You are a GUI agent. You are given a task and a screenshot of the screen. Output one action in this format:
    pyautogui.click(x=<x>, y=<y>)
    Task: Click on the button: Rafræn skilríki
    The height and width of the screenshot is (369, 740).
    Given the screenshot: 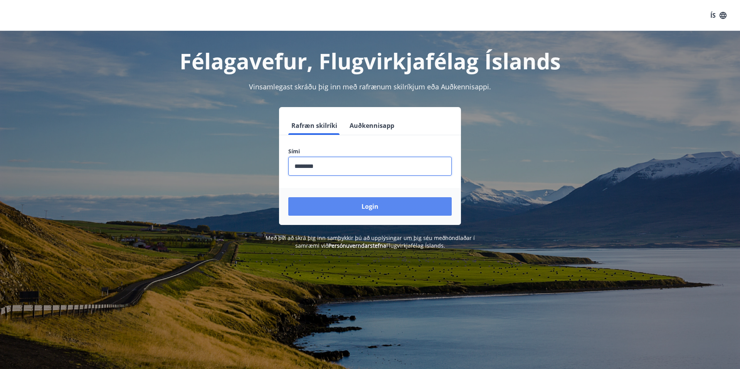 What is the action you would take?
    pyautogui.click(x=314, y=126)
    